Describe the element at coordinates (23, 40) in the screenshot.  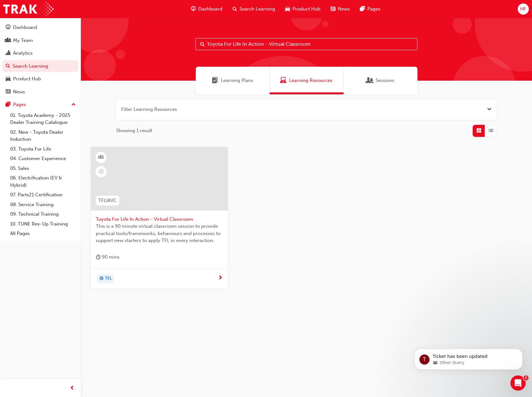
I see `div: My Team` at that location.